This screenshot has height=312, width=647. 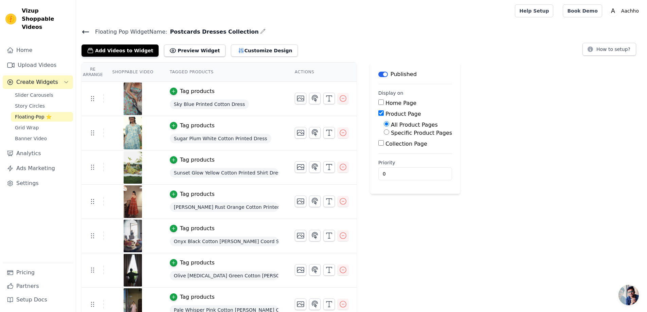 What do you see at coordinates (403, 114) in the screenshot?
I see `label: Product Page` at bounding box center [403, 114].